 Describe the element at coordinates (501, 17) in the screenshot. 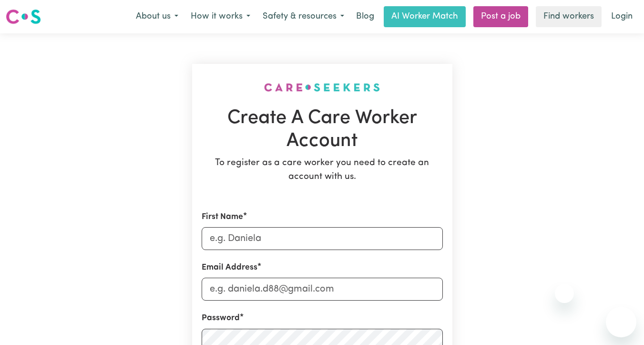

I see `a: Post a job` at that location.